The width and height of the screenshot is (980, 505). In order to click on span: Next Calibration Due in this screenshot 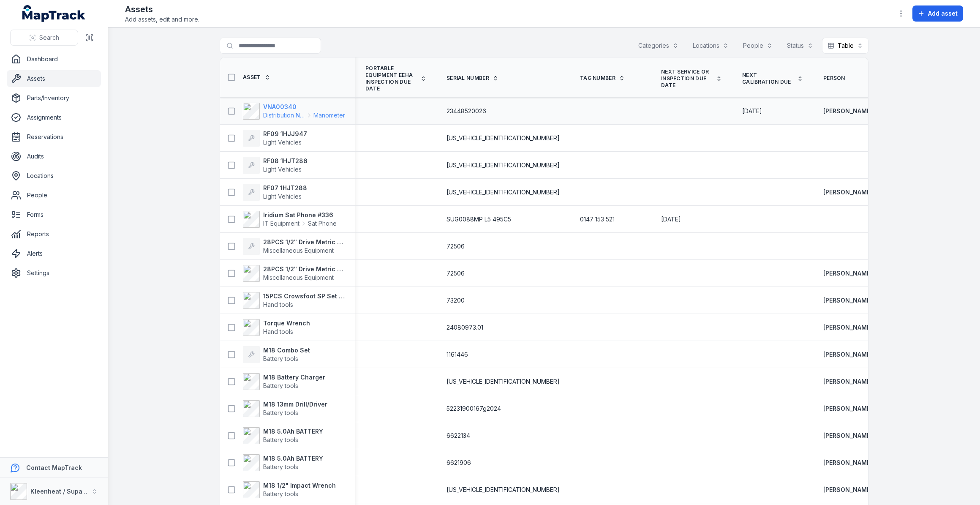, I will do `click(768, 79)`.